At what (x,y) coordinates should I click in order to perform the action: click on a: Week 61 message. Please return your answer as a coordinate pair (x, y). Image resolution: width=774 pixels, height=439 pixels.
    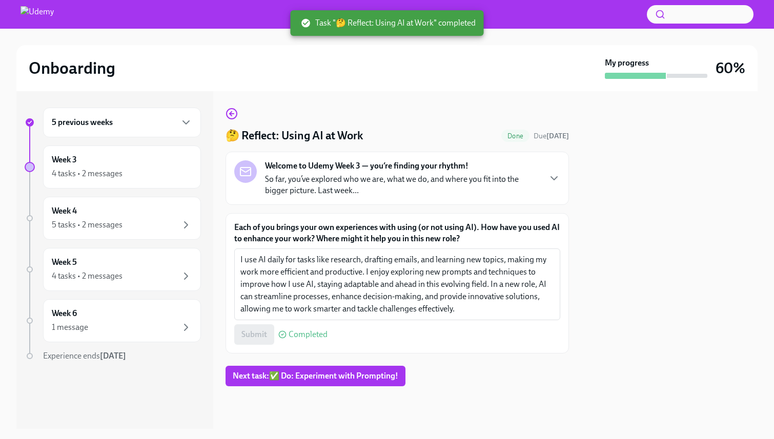
    Looking at the image, I should click on (113, 321).